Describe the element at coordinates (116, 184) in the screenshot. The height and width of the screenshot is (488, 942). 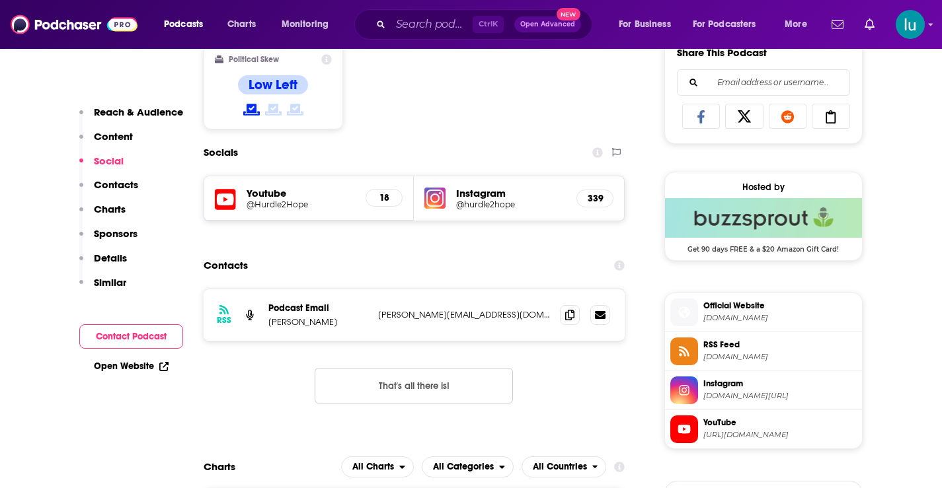
I see `p: Contacts` at that location.